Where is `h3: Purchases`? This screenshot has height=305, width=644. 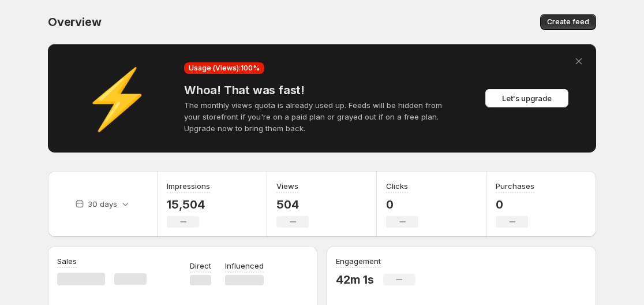 h3: Purchases is located at coordinates (515, 186).